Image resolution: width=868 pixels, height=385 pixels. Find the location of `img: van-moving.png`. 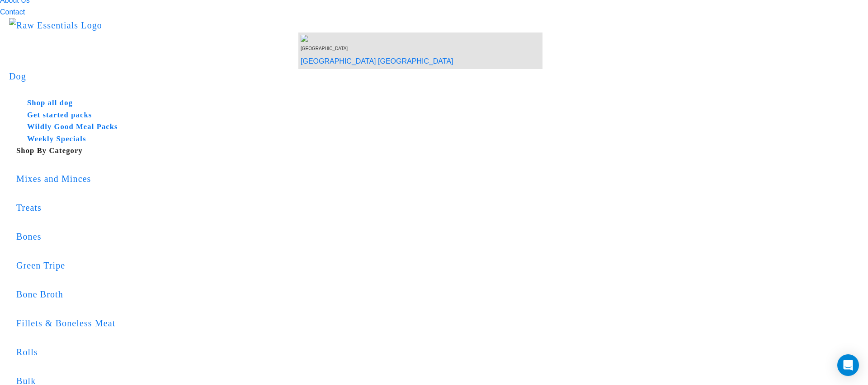

img: van-moving.png is located at coordinates (305, 38).